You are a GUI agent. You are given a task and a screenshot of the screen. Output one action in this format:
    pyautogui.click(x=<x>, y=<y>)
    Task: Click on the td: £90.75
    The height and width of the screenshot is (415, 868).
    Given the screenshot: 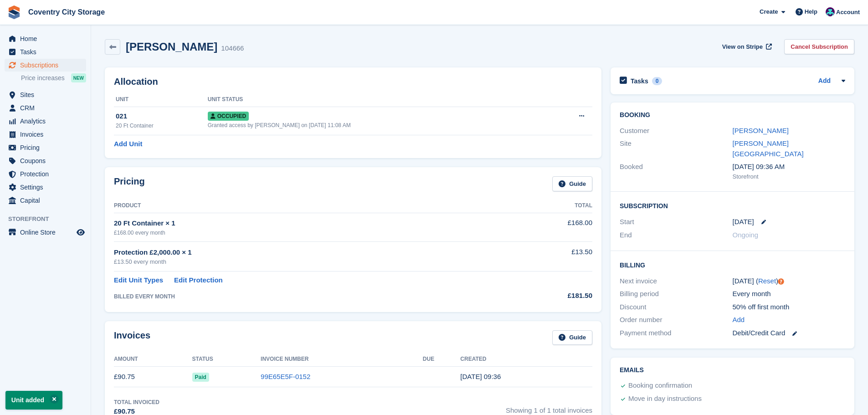 What is the action you would take?
    pyautogui.click(x=153, y=377)
    